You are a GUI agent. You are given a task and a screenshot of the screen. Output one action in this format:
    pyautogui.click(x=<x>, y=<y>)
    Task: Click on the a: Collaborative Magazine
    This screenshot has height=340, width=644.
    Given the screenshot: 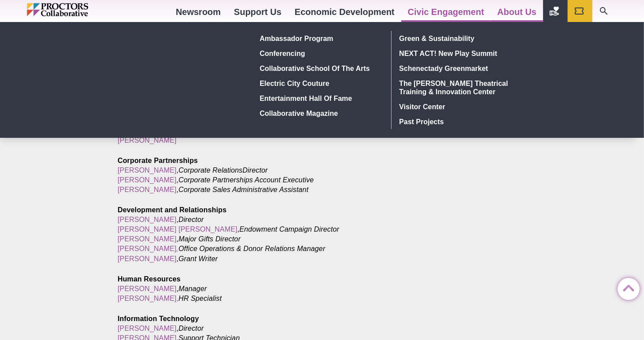 What is the action you would take?
    pyautogui.click(x=320, y=113)
    